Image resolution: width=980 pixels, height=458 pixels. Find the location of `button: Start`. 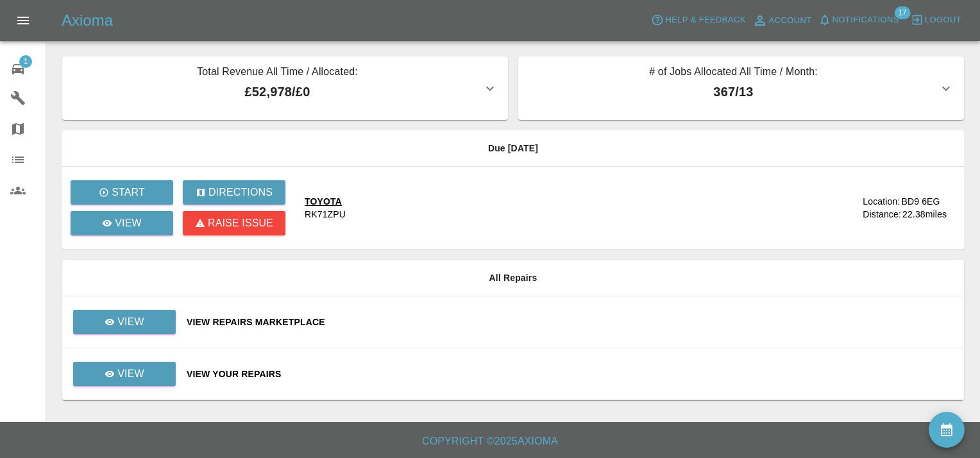

button: Start is located at coordinates (122, 192).